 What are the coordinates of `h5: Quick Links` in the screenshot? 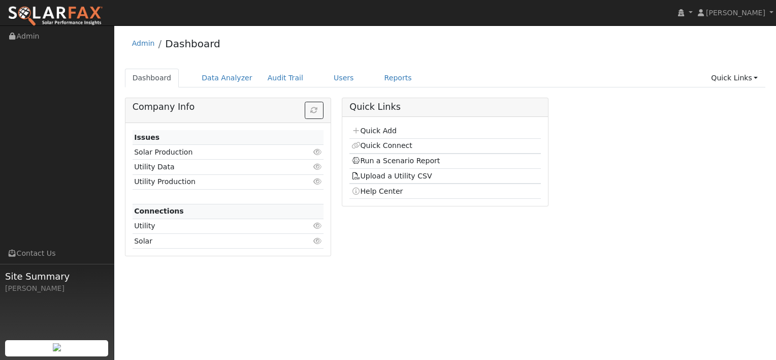 It's located at (445, 107).